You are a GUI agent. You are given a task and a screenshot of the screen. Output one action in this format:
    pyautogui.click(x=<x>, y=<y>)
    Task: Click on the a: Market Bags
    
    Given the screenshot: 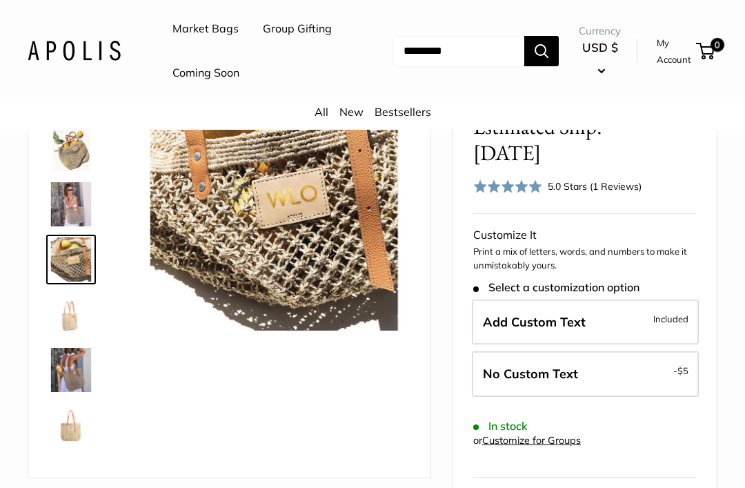 What is the action you would take?
    pyautogui.click(x=206, y=29)
    